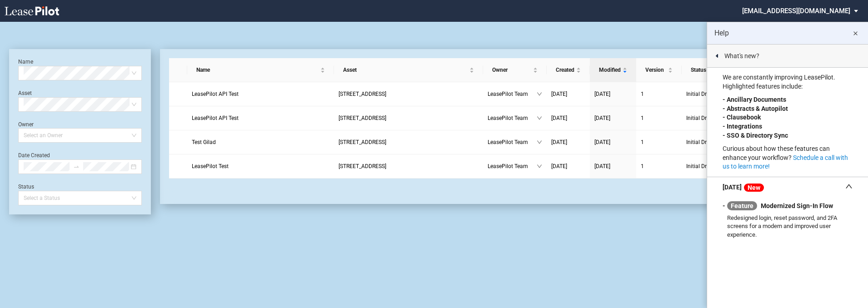  I want to click on span: Asset, so click(405, 70).